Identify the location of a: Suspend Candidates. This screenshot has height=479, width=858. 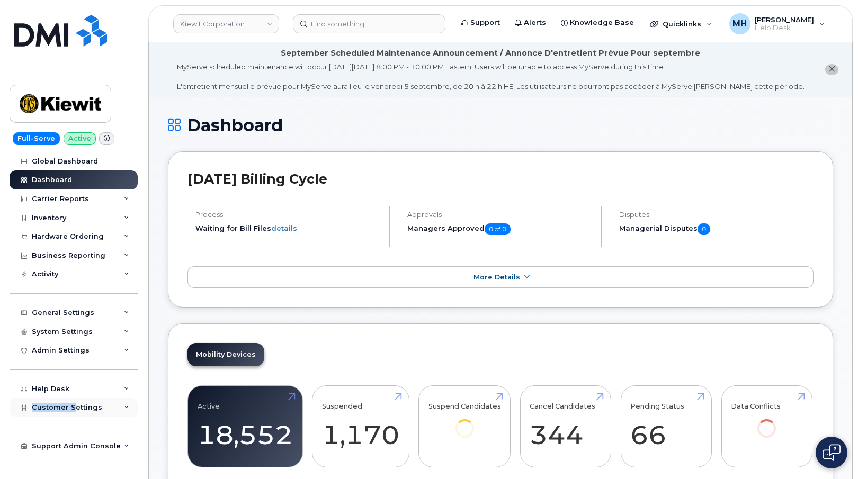
(464, 422).